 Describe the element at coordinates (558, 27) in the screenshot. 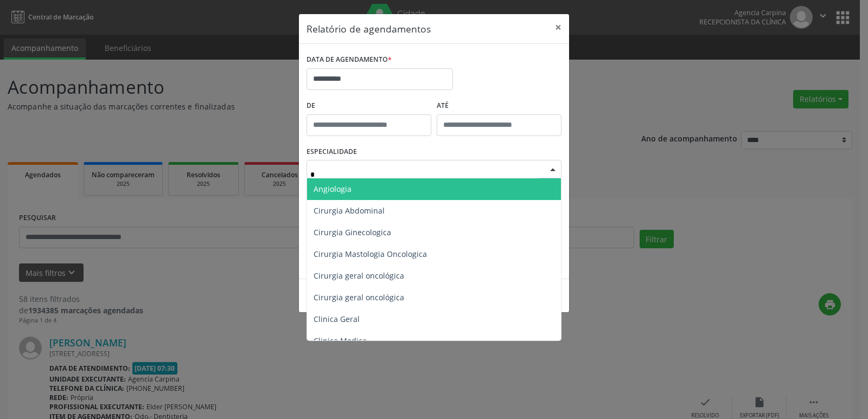

I see `button: Close` at that location.